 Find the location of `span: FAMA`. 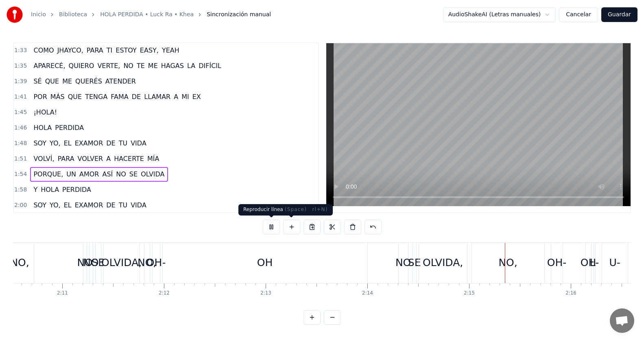

span: FAMA is located at coordinates (119, 97).